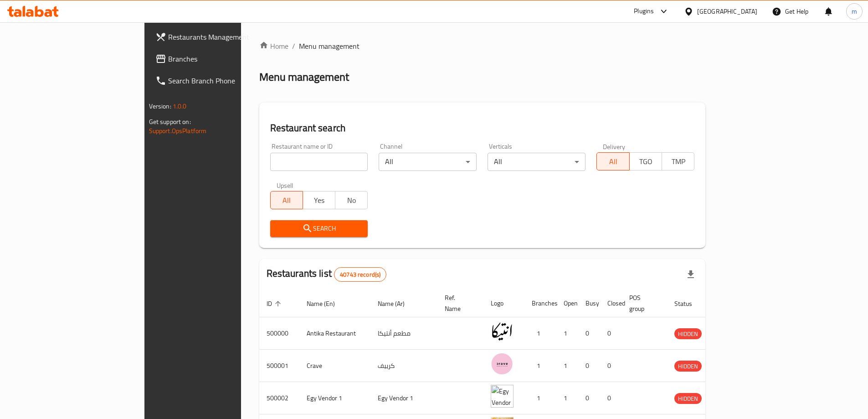 The height and width of the screenshot is (419, 868). What do you see at coordinates (219, 80) in the screenshot?
I see `a: Search Branch Phone` at bounding box center [219, 80].